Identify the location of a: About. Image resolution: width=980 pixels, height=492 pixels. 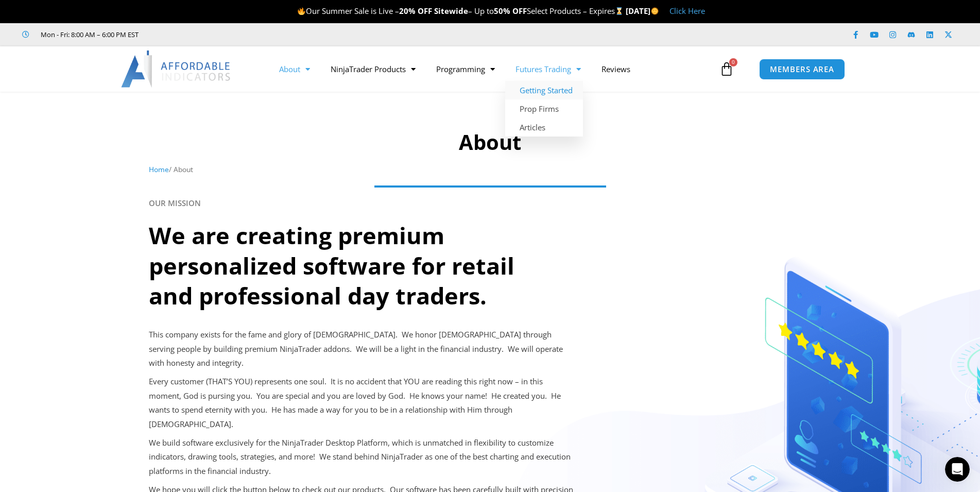
(295, 69).